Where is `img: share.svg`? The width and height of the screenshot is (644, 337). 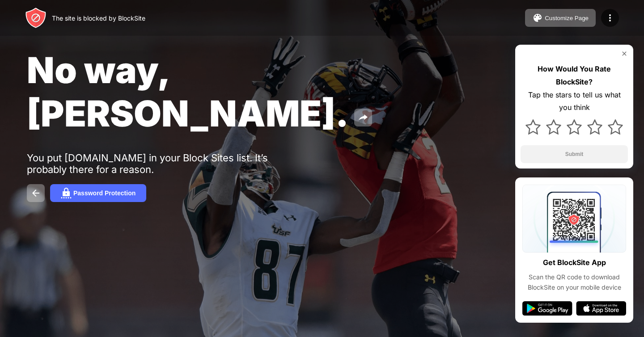 img: share.svg is located at coordinates (363, 118).